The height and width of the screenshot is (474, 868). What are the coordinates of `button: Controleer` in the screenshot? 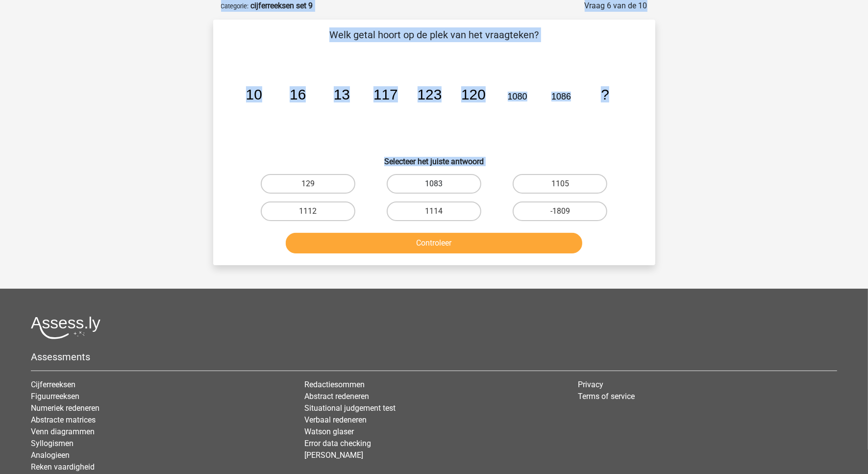 It's located at (434, 243).